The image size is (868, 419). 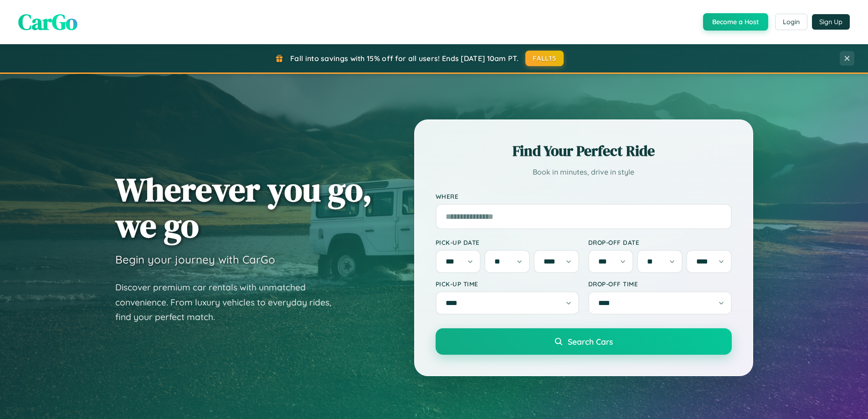 I want to click on h2: Find Your Perfect Ride, so click(x=584, y=151).